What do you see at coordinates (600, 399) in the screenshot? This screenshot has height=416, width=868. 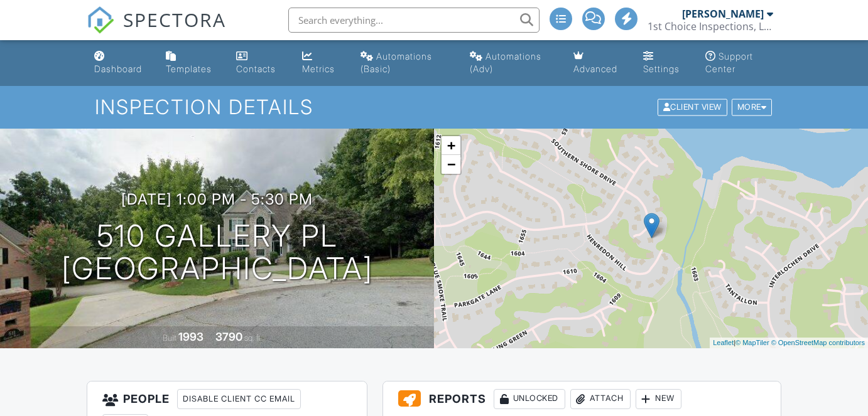 I see `div: Attach` at bounding box center [600, 399].